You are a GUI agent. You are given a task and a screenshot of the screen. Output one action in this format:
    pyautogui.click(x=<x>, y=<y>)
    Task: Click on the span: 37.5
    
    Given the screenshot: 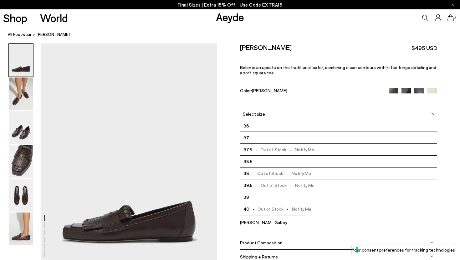 What is the action you would take?
    pyautogui.click(x=248, y=149)
    